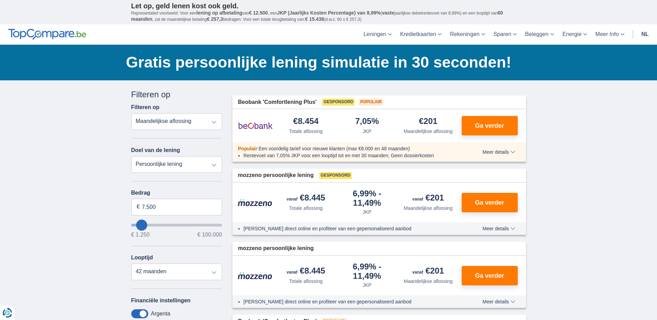 The width and height of the screenshot is (657, 320). Describe the element at coordinates (177, 225) in the screenshot. I see `input: wantToBorrow` at that location.